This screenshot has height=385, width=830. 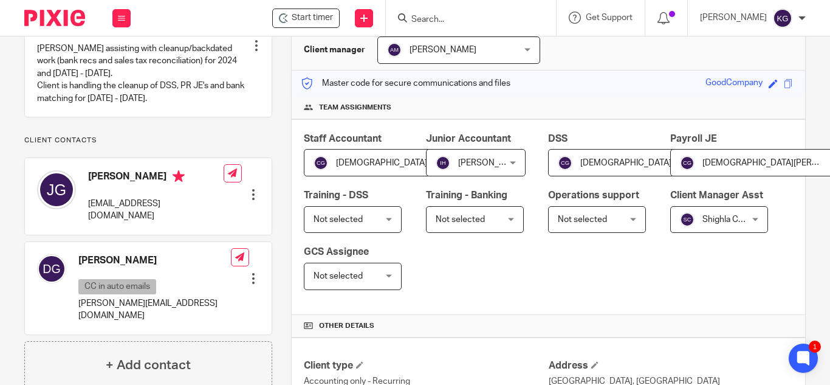 I want to click on span: Get Support, so click(x=609, y=18).